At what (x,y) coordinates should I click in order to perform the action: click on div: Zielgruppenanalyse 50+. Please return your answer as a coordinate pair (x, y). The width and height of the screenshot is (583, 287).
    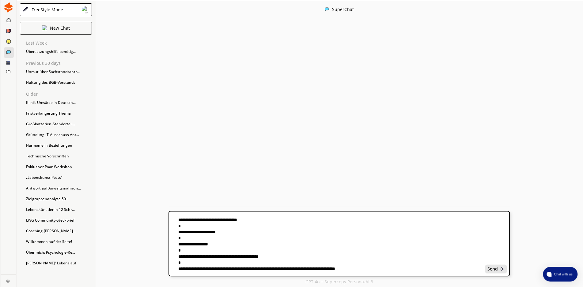
    Looking at the image, I should click on (59, 199).